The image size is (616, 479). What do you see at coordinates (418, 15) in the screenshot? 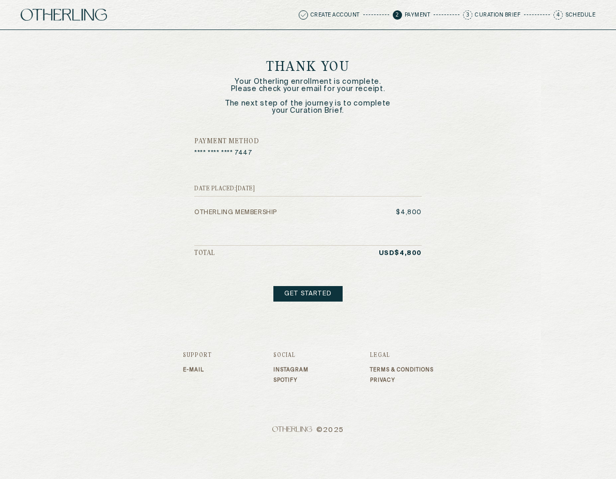
I see `p: Payment` at bounding box center [418, 15].